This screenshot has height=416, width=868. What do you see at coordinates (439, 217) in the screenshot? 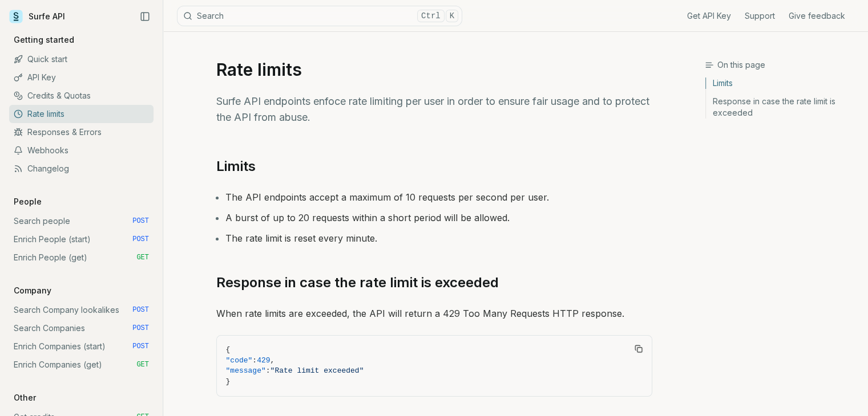
I see `li: A burst of up to 20 requests within a short period will be allowed.` at bounding box center [439, 217].